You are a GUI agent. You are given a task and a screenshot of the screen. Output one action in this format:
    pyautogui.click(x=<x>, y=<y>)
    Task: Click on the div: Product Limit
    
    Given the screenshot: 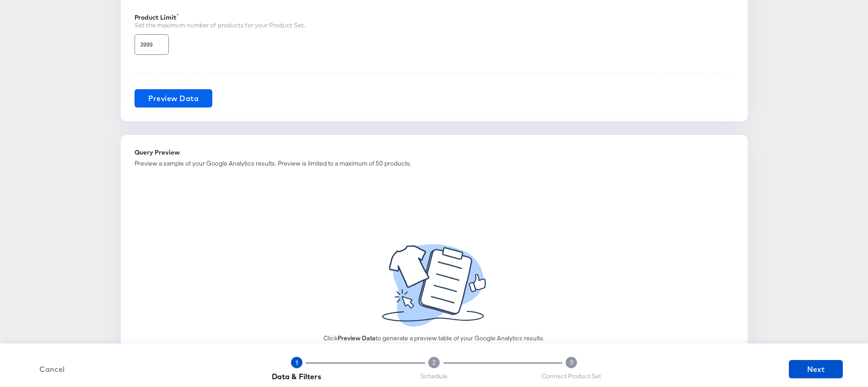 What is the action you would take?
    pyautogui.click(x=434, y=17)
    